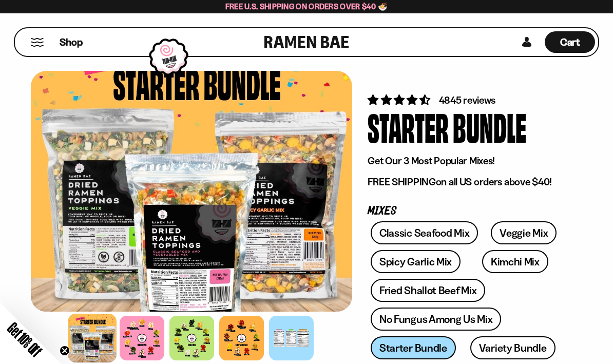  I want to click on a: Cart, so click(570, 42).